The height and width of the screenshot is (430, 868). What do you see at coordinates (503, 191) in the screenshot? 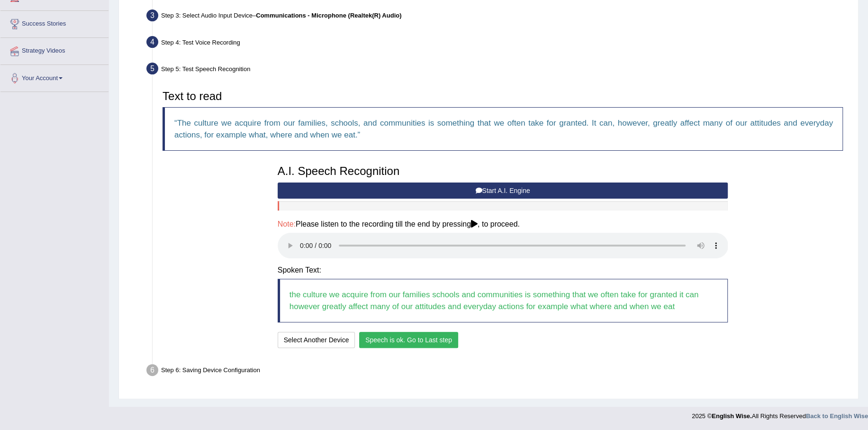
I see `button: Start A.I. Engine` at bounding box center [503, 191].